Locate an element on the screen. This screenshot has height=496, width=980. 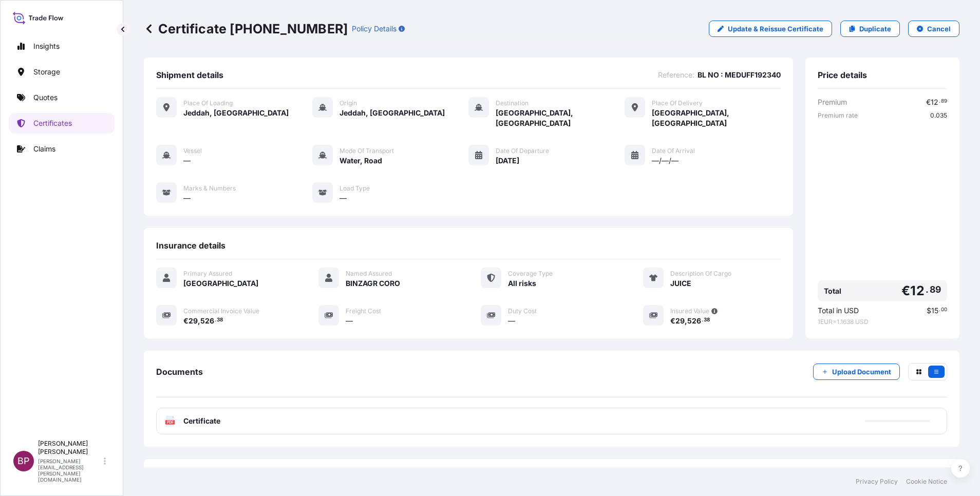
p: Policy Details is located at coordinates (374, 29).